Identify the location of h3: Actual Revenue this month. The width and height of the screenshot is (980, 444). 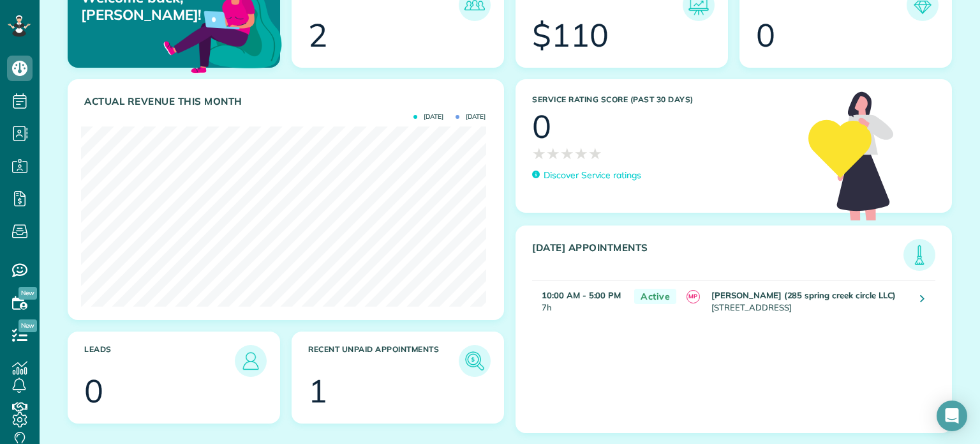
(287, 102).